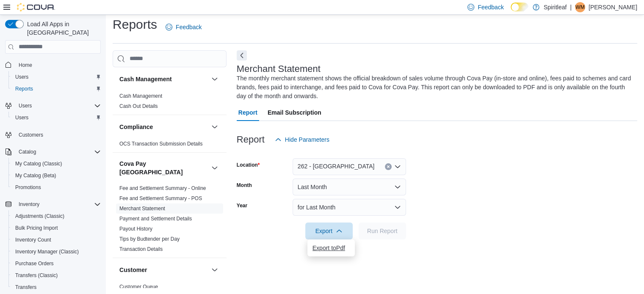 The width and height of the screenshot is (644, 294). I want to click on a: Transaction Details, so click(141, 249).